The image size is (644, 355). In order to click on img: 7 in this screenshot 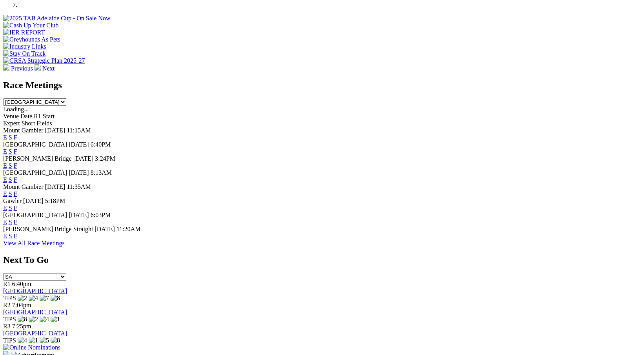, I will do `click(44, 299)`.